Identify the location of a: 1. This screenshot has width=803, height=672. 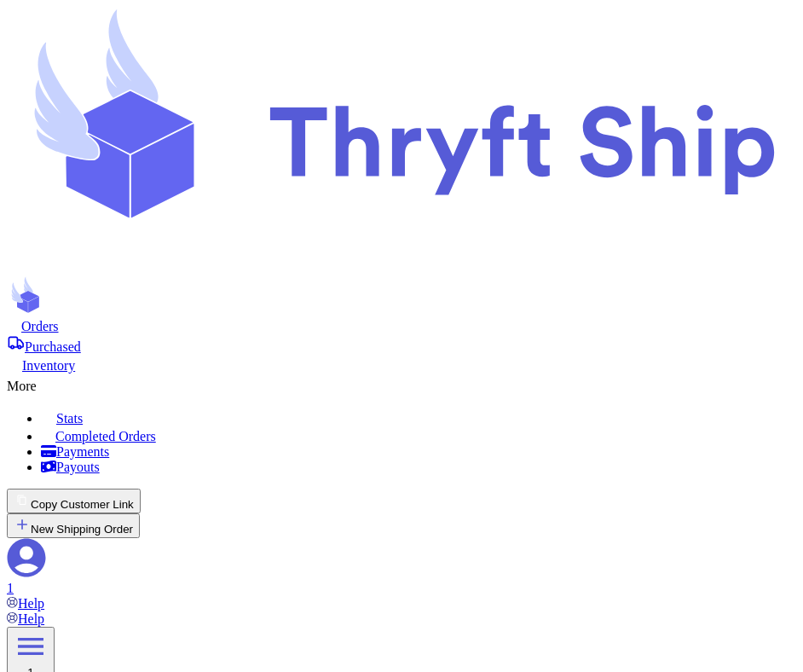
(402, 567).